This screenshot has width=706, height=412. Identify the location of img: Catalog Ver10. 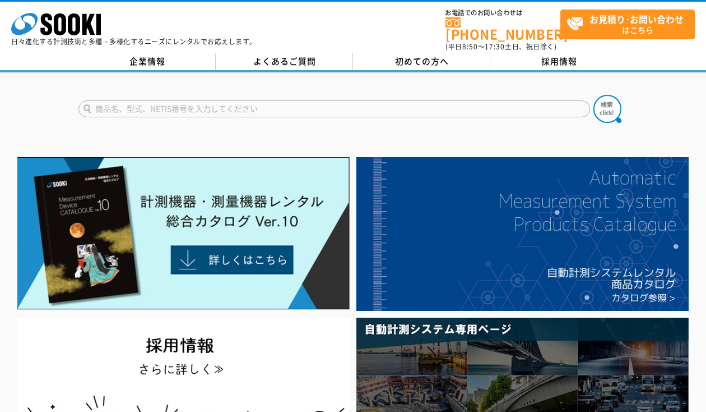
(183, 233).